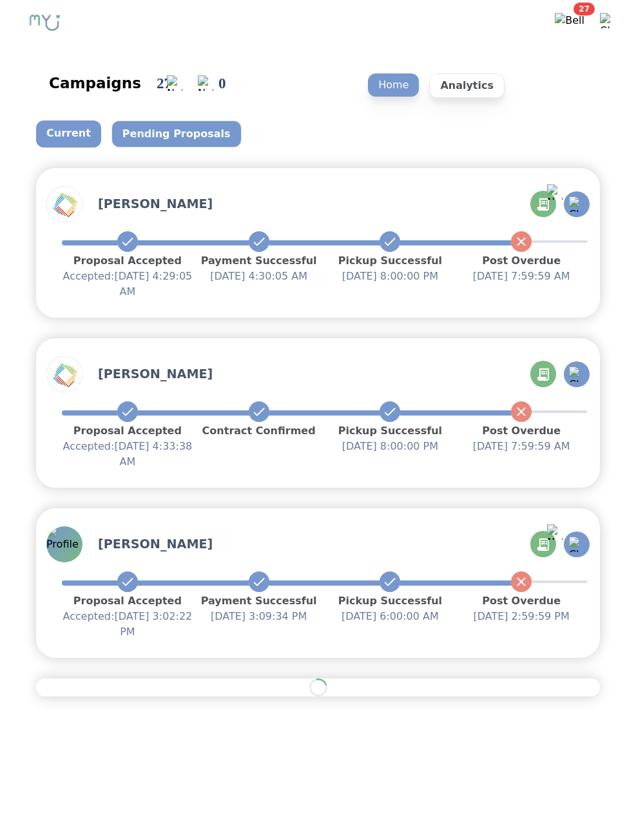 This screenshot has height=824, width=636. I want to click on p: Home, so click(393, 85).